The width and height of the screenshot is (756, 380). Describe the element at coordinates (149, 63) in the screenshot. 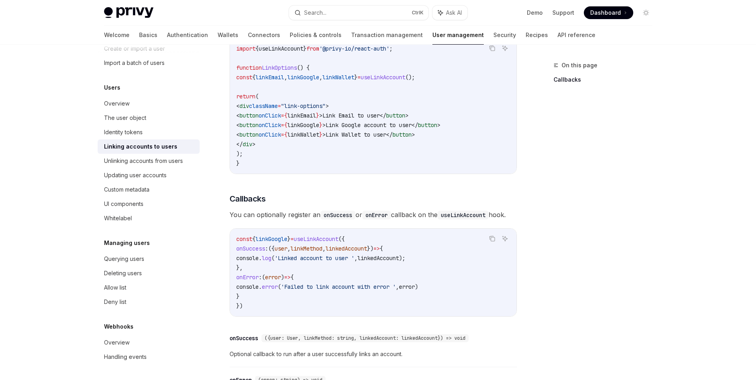

I see `a: Import a batch of users` at that location.